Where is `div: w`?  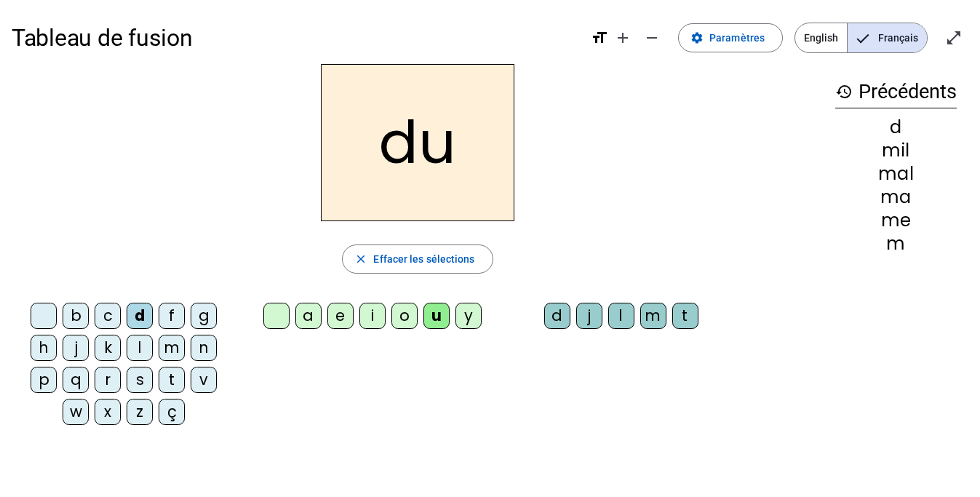
div: w is located at coordinates (75, 412).